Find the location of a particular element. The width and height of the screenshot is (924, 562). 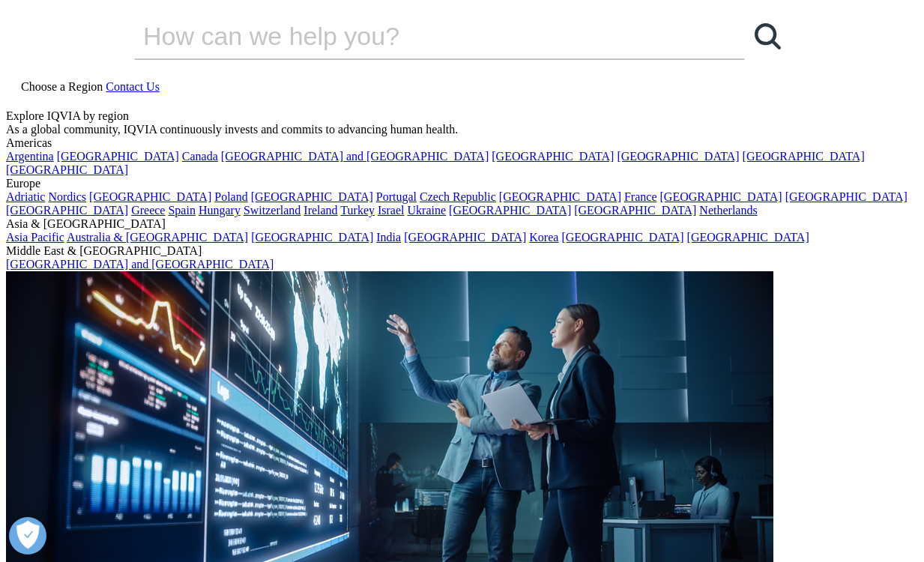

a: Argentina is located at coordinates (30, 156).